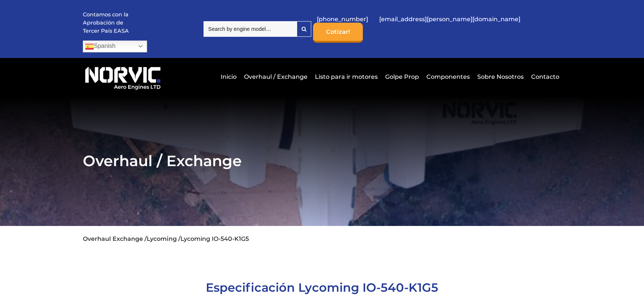  I want to click on a: Overhaul / Exchange, so click(275, 77).